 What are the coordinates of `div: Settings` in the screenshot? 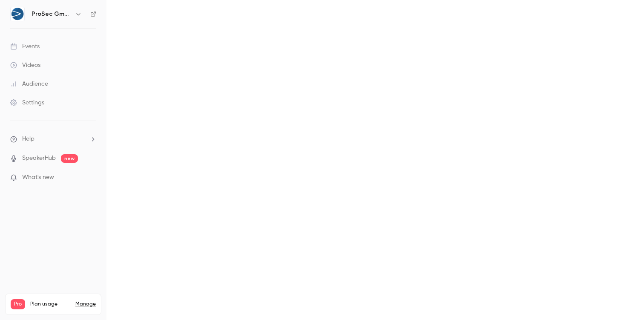 It's located at (27, 103).